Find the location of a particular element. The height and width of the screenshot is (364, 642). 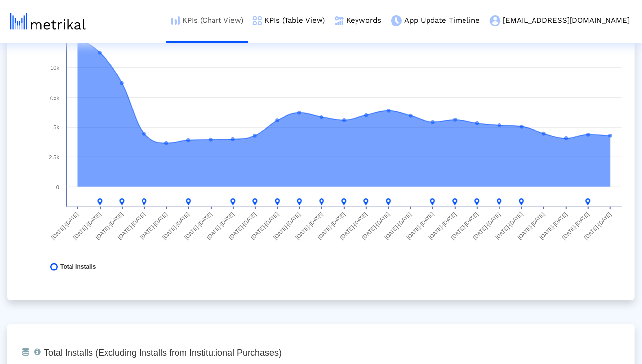

text: 7.5k is located at coordinates (53, 98).